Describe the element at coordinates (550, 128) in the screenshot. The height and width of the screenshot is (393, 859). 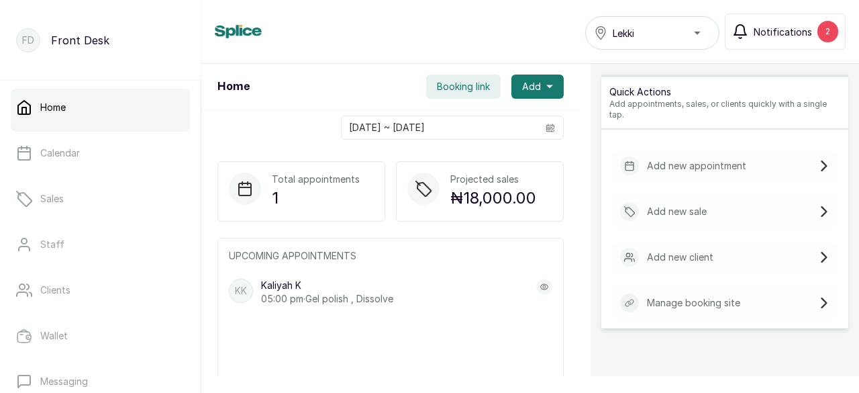
I see `svg: calendar` at that location.